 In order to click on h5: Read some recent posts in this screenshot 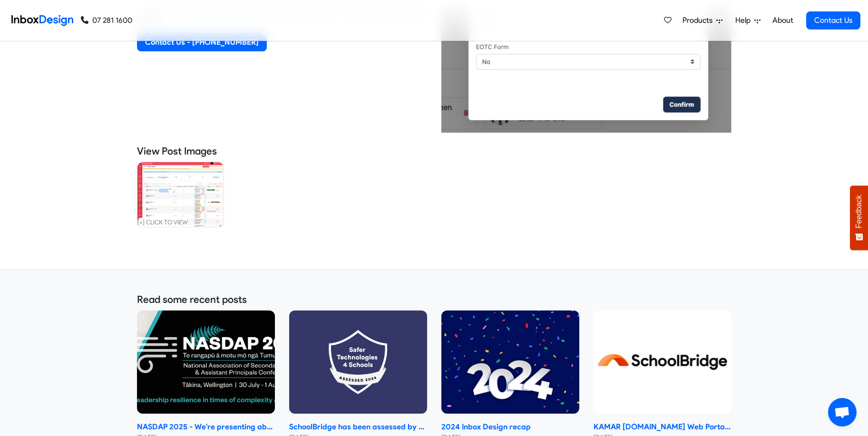, I will do `click(434, 300)`.